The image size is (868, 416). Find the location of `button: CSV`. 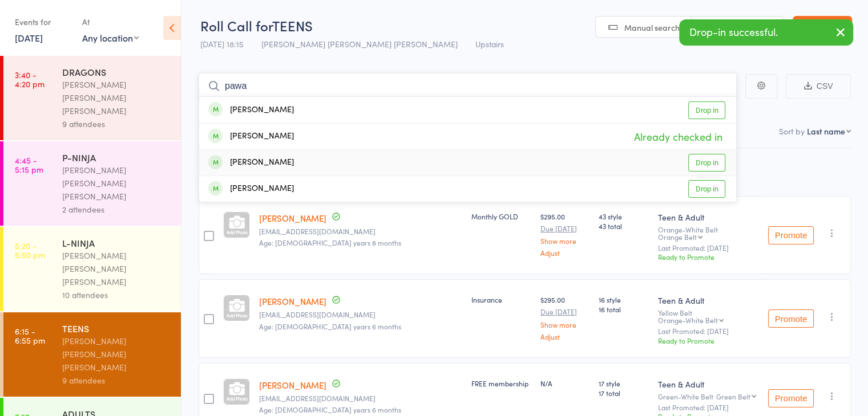

button: CSV is located at coordinates (819, 86).